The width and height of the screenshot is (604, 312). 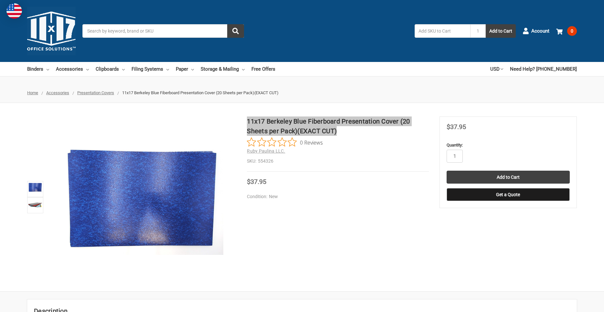 I want to click on span: Ruby Paulina LLC., so click(x=266, y=151).